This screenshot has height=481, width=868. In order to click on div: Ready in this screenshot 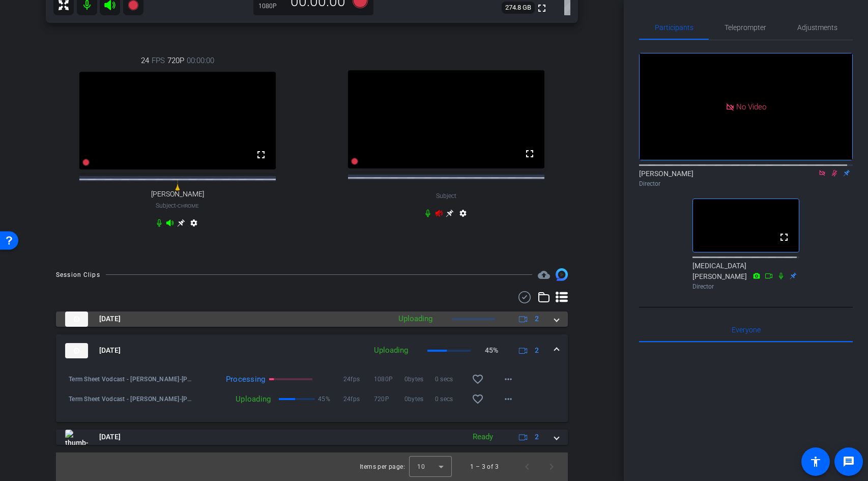, I will do `click(483, 437)`.